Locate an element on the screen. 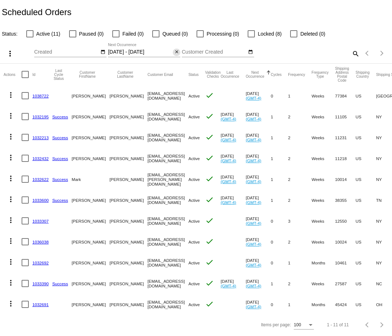 This screenshot has width=392, height=336. button: Change sorting for Status is located at coordinates (193, 74).